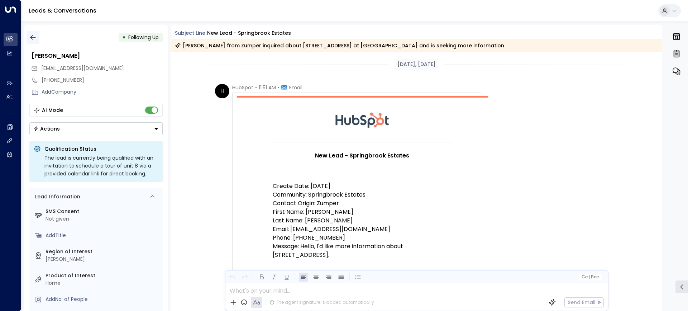 The height and width of the screenshot is (311, 688). I want to click on h1: New Lead - Springbrook Estates, so click(362, 155).